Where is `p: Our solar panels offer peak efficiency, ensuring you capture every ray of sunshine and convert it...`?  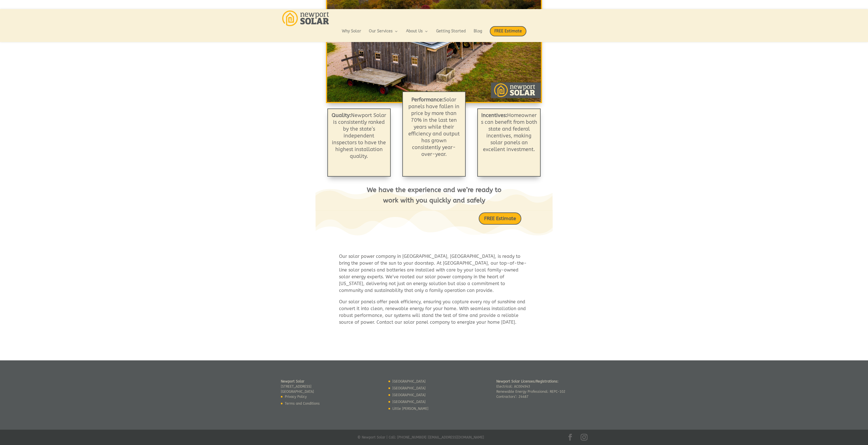 p: Our solar panels offer peak efficiency, ensuring you capture every ray of sunshine and convert it... is located at coordinates (434, 312).